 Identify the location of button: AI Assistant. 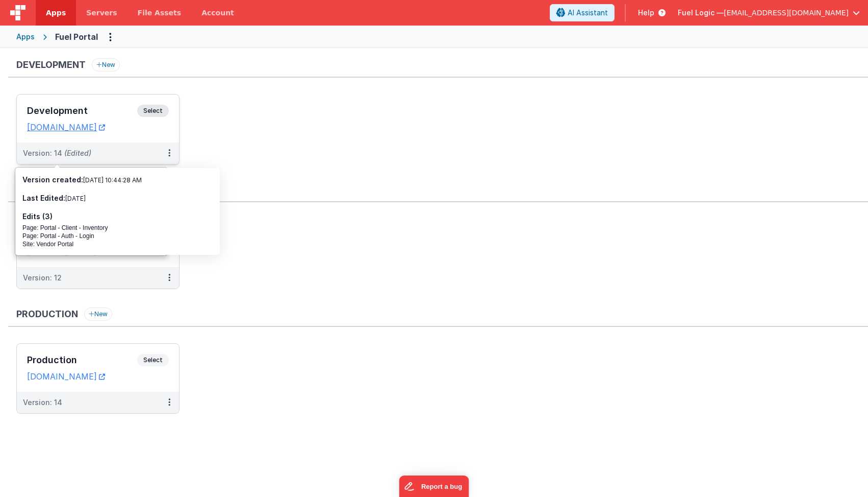
(582, 13).